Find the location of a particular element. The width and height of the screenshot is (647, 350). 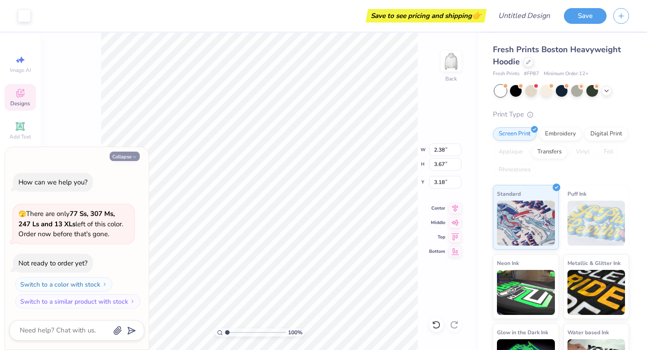

button: Switch to a similar product with stock is located at coordinates (78, 301).